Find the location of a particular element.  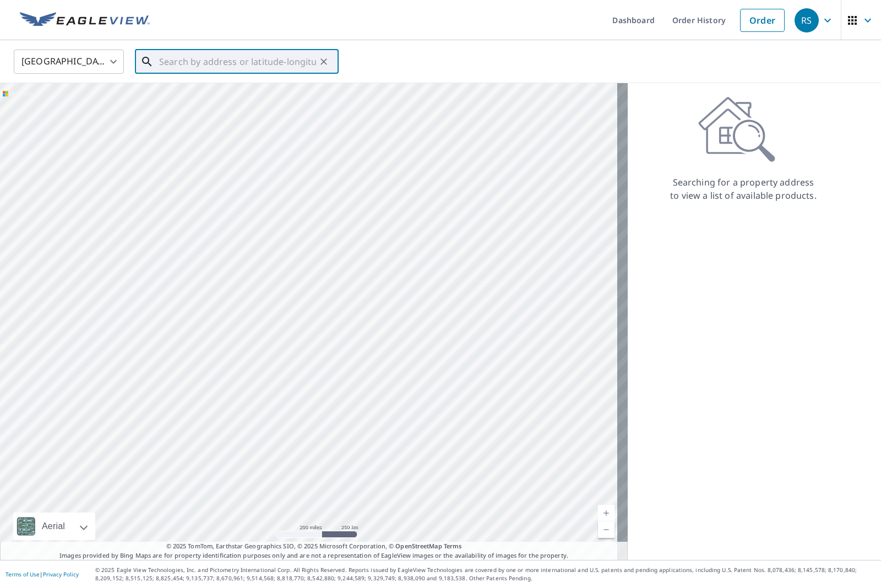

a: Terms of Use is located at coordinates (23, 574).